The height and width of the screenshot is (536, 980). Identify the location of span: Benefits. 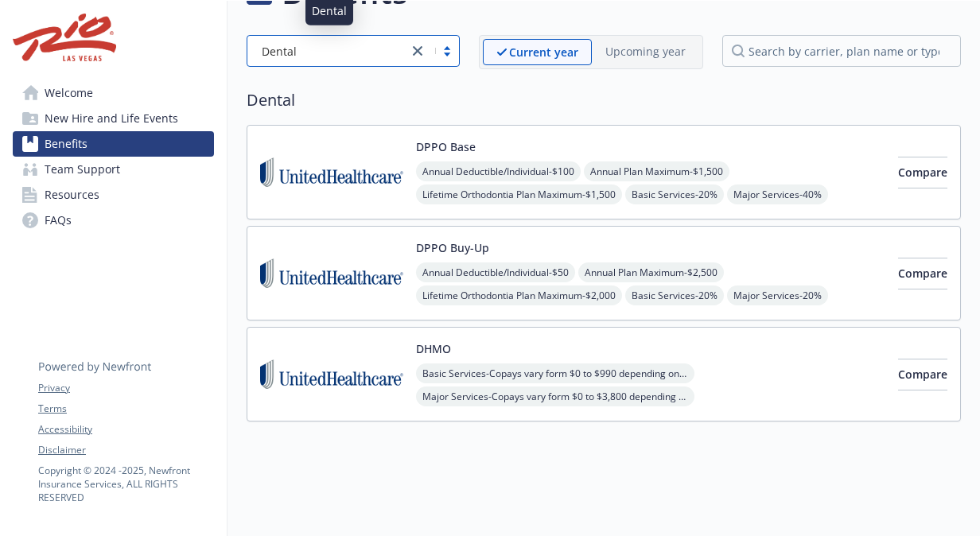
(66, 144).